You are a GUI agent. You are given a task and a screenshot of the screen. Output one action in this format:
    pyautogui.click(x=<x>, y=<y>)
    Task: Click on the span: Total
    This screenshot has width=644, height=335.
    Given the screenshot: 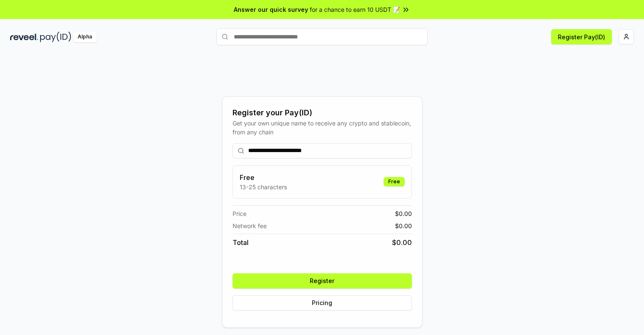 What is the action you would take?
    pyautogui.click(x=241, y=242)
    